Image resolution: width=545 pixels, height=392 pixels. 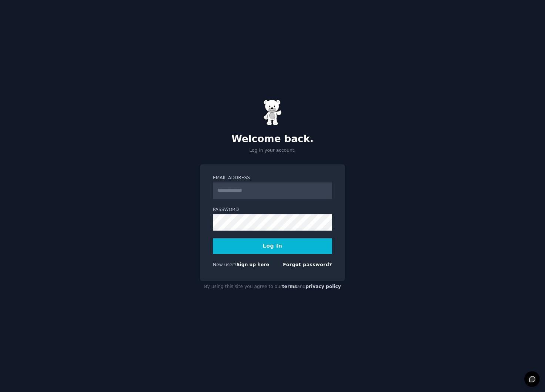 I want to click on label: Password, so click(x=272, y=210).